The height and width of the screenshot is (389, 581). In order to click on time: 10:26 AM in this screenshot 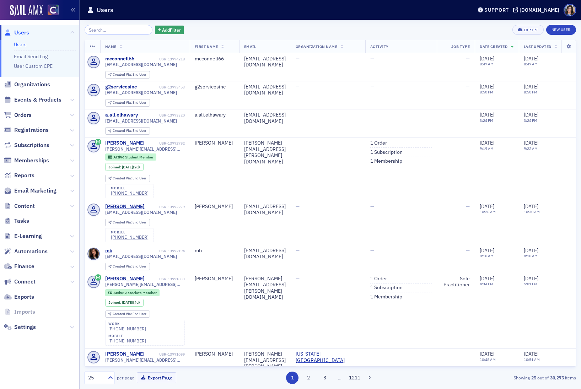, I will do `click(487, 212)`.